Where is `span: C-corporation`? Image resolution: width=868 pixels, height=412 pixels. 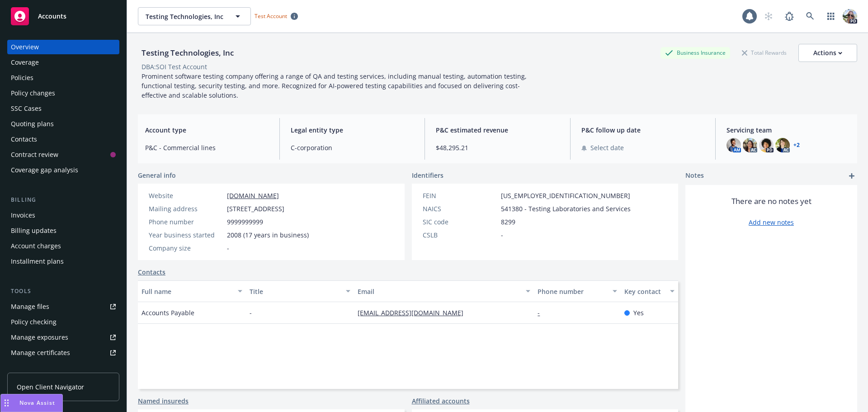
span: C-corporation is located at coordinates (352, 148).